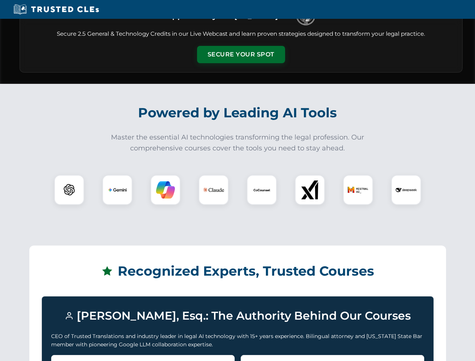 This screenshot has width=475, height=361. I want to click on h2: Powered by Leading AI Tools, so click(237, 113).